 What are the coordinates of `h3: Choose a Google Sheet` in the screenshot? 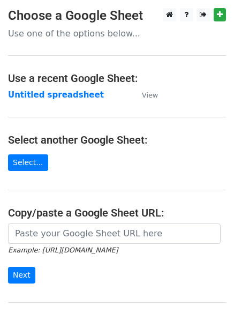 It's located at (117, 16).